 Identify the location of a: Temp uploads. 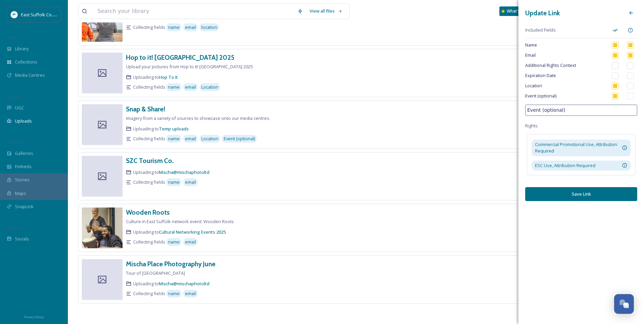
(174, 129).